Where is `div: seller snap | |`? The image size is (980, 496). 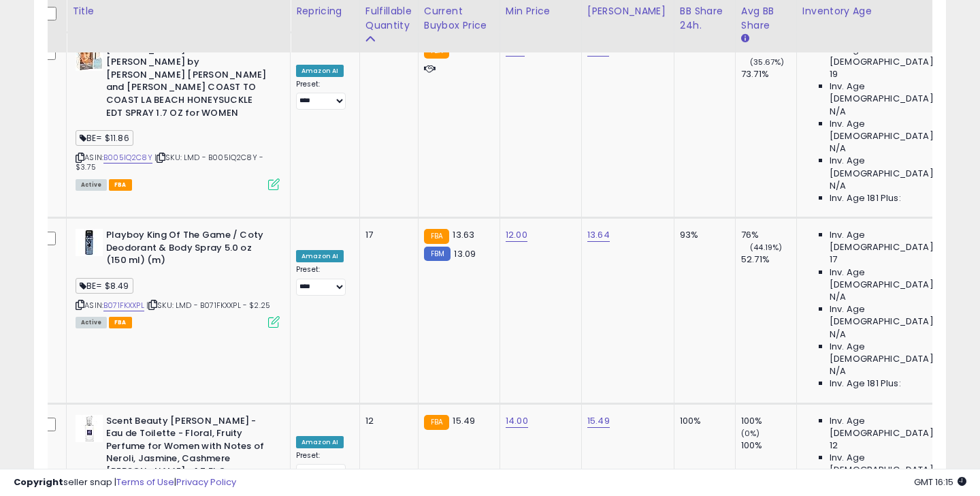 div: seller snap | | is located at coordinates (124, 482).